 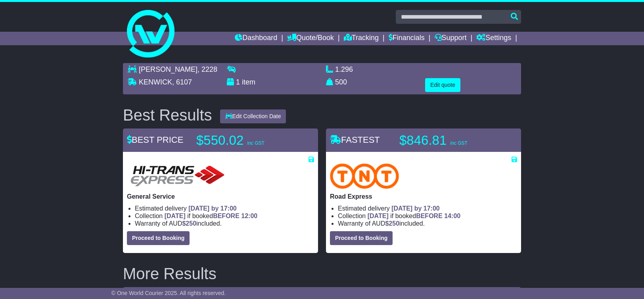 What do you see at coordinates (406, 38) in the screenshot?
I see `a: Financials` at bounding box center [406, 38].